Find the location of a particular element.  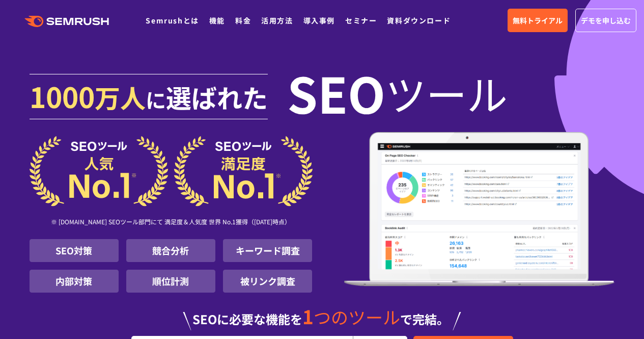

span: 1 is located at coordinates (308, 316).